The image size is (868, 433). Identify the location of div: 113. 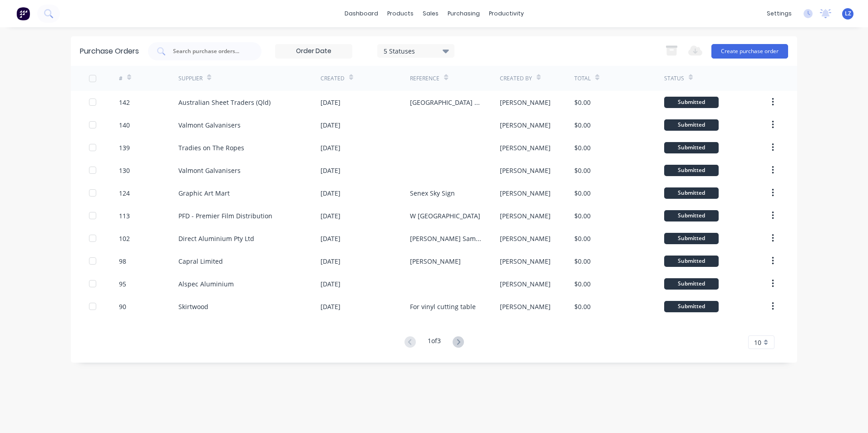
(124, 215).